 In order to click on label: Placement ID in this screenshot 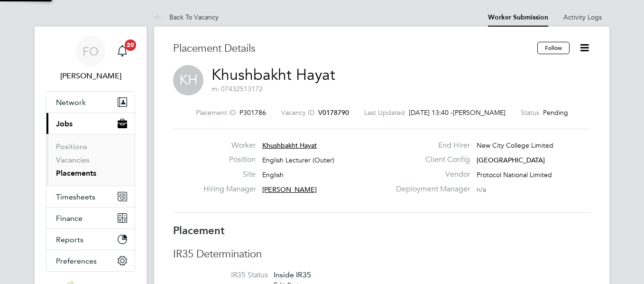, I will do `click(216, 113)`.